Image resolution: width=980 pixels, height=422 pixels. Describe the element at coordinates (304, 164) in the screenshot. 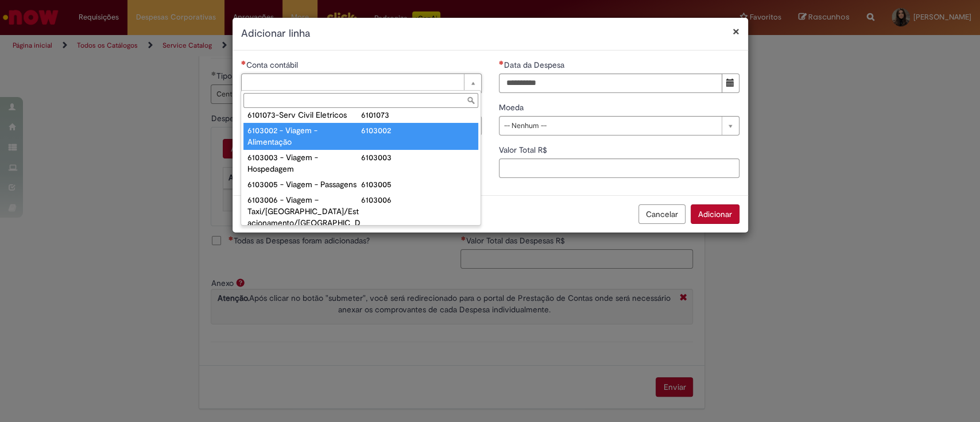

I see `div: 6103003 - Viagem - Hospedagem` at that location.